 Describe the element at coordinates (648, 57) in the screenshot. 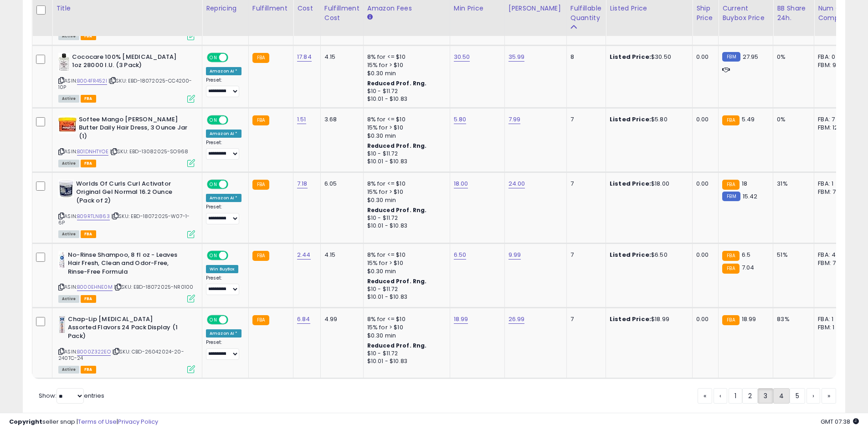

I see `div: $30.50` at that location.